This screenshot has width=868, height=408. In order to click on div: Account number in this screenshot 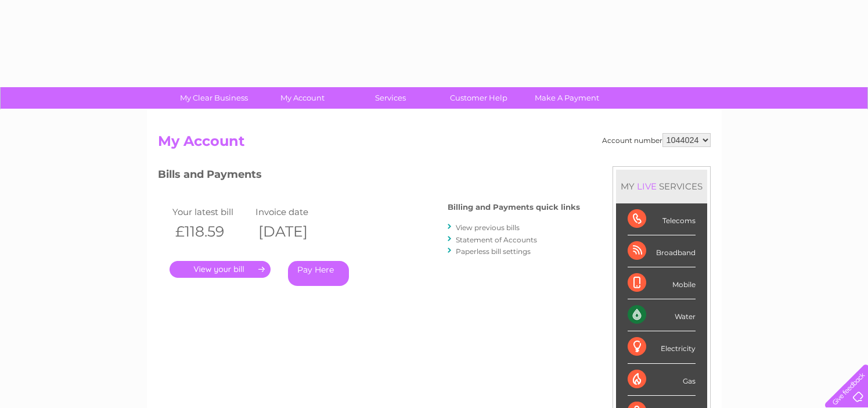, I will do `click(657, 140)`.